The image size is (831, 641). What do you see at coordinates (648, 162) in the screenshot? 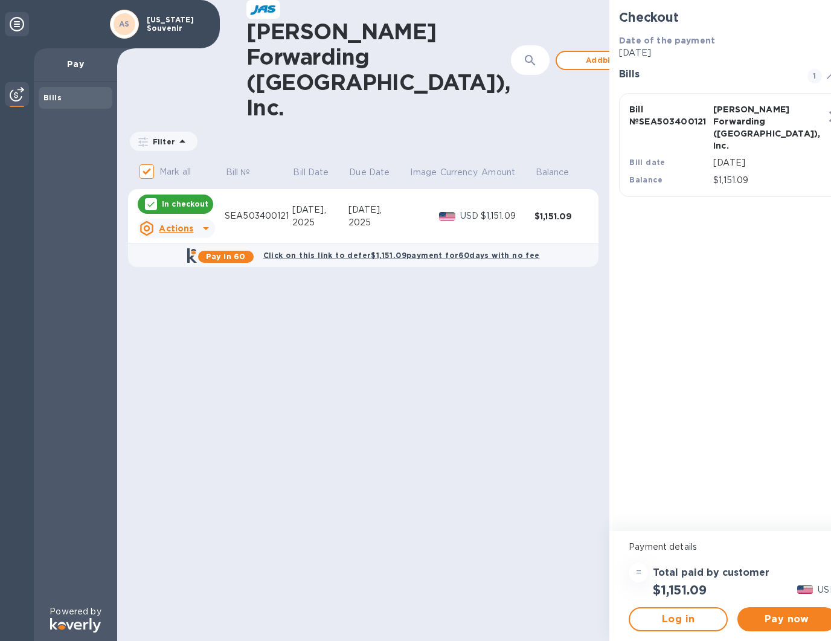
I see `b: Bill date` at bounding box center [648, 162].